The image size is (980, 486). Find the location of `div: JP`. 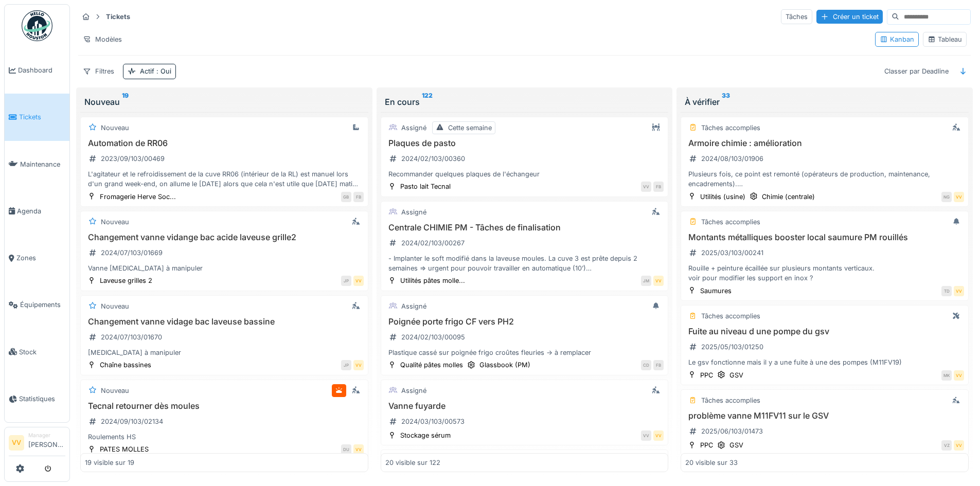

div: JP is located at coordinates (346, 365).